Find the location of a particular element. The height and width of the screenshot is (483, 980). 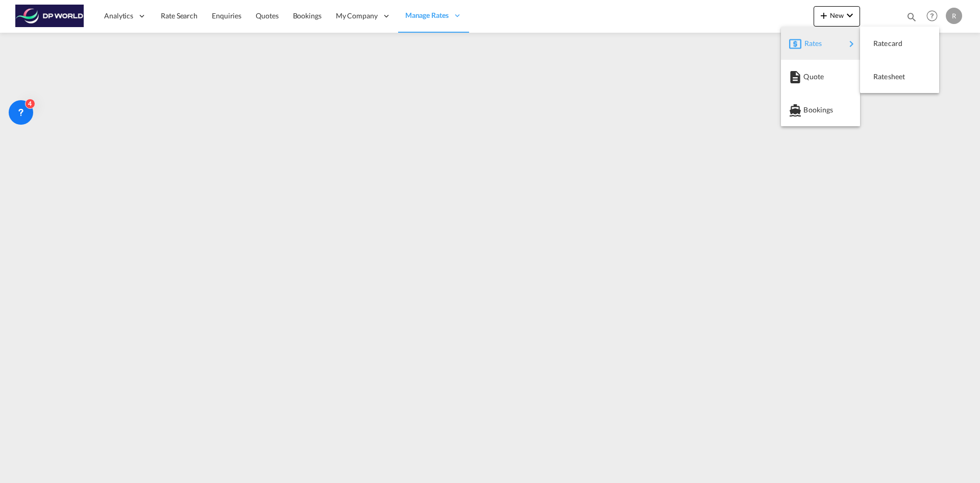

button: Bookings is located at coordinates (820, 109).